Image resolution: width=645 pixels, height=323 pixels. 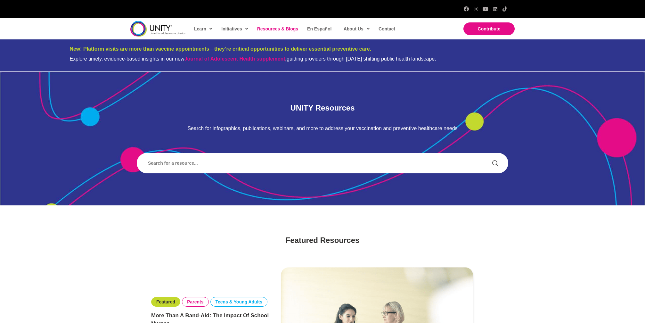 What do you see at coordinates (322, 108) in the screenshot?
I see `span: UNITY Resources` at bounding box center [322, 108].